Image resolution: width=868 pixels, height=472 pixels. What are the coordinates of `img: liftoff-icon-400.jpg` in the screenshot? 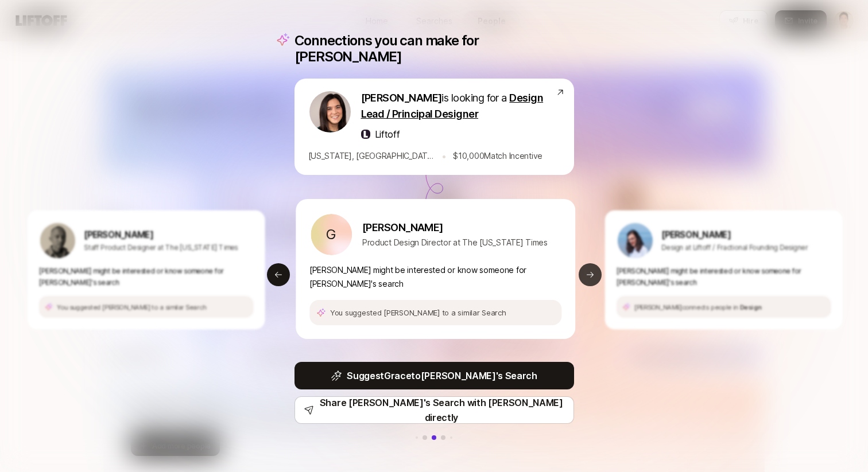 It's located at (366, 134).